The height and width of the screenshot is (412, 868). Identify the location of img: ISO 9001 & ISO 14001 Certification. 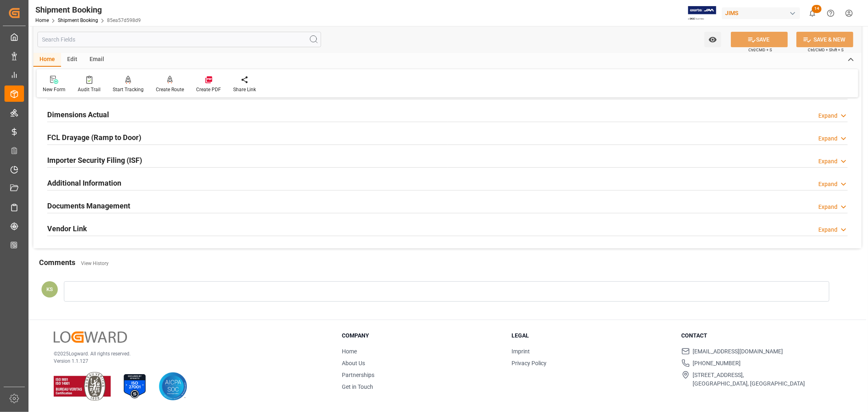
(82, 387).